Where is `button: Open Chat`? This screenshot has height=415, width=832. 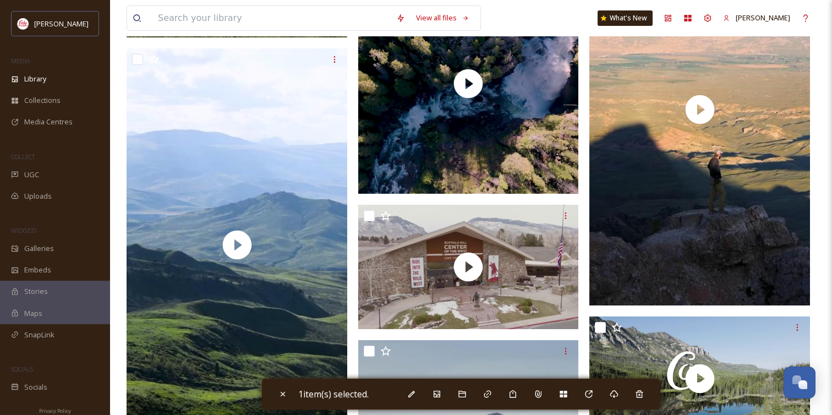
button: Open Chat is located at coordinates (800, 382).